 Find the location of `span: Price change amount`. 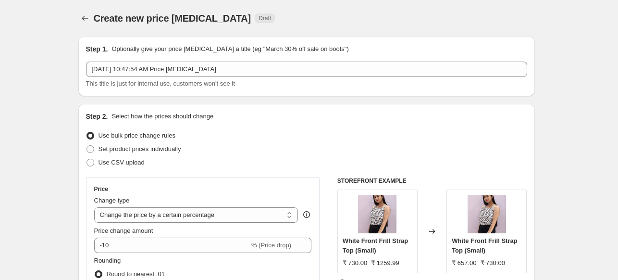

span: Price change amount is located at coordinates (123, 230).